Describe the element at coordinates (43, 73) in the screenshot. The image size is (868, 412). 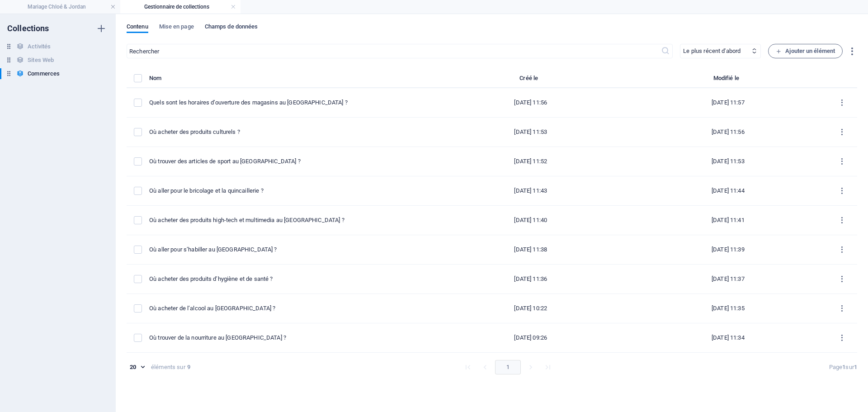
I see `h6: Commerces` at that location.